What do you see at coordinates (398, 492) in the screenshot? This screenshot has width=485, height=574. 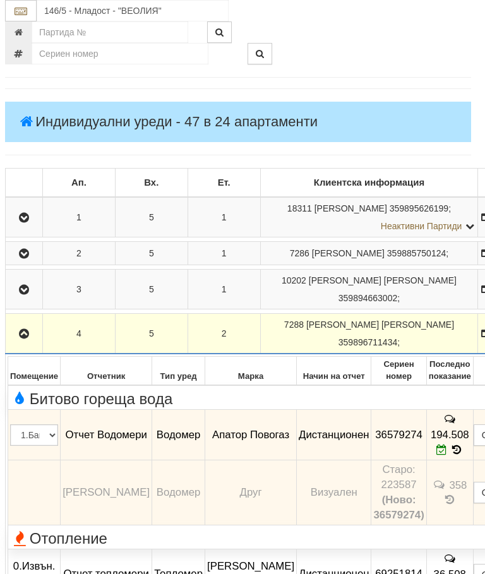 I see `td: Устройство със сериен номер 223587 беше подменено от устройство със сериен номер 36579274` at bounding box center [398, 492].